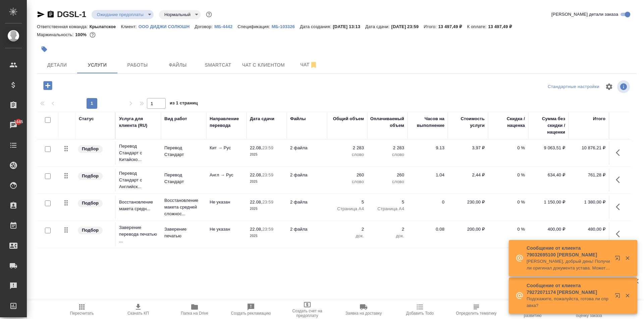 The height and width of the screenshot is (319, 644). What do you see at coordinates (349, 119) in the screenshot?
I see `div: Общий объем` at bounding box center [349, 119].